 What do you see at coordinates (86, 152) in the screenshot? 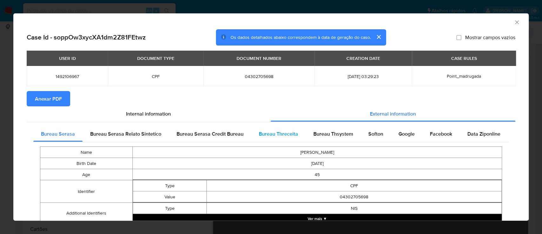
I see `td: Name` at bounding box center [86, 152].